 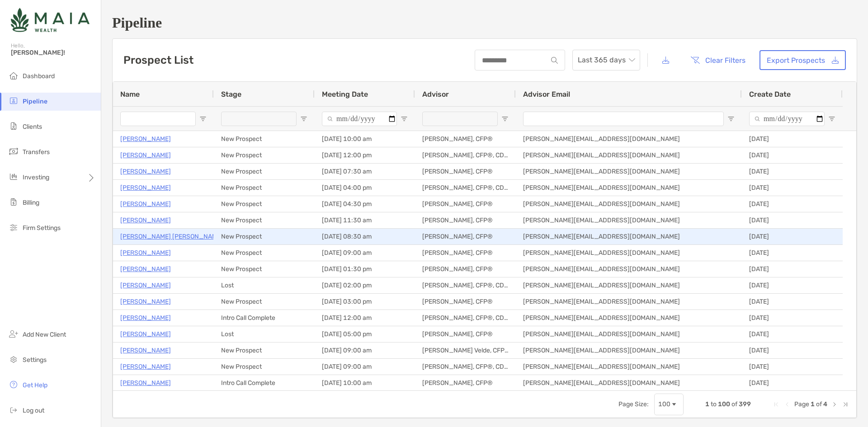 I want to click on span: Log out, so click(x=33, y=410).